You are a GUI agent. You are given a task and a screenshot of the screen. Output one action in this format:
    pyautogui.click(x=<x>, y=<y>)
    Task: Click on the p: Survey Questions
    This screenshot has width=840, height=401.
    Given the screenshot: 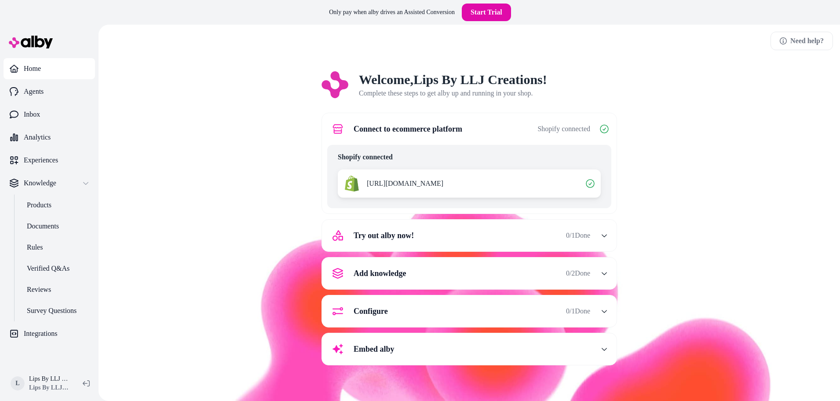 What is the action you would take?
    pyautogui.click(x=51, y=311)
    